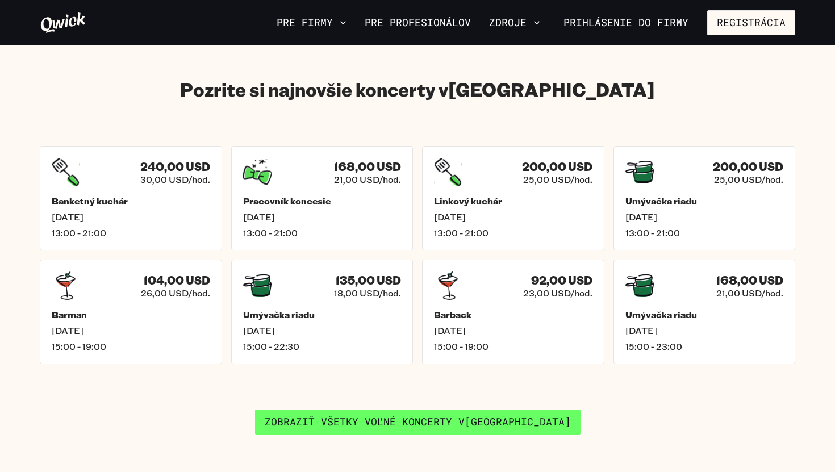 This screenshot has width=835, height=472. I want to click on font: Pozrite si najnovšie koncerty v, so click(314, 89).